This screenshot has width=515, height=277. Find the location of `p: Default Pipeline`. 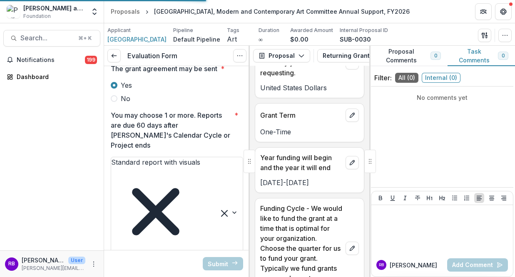

p: Default Pipeline is located at coordinates (196, 39).